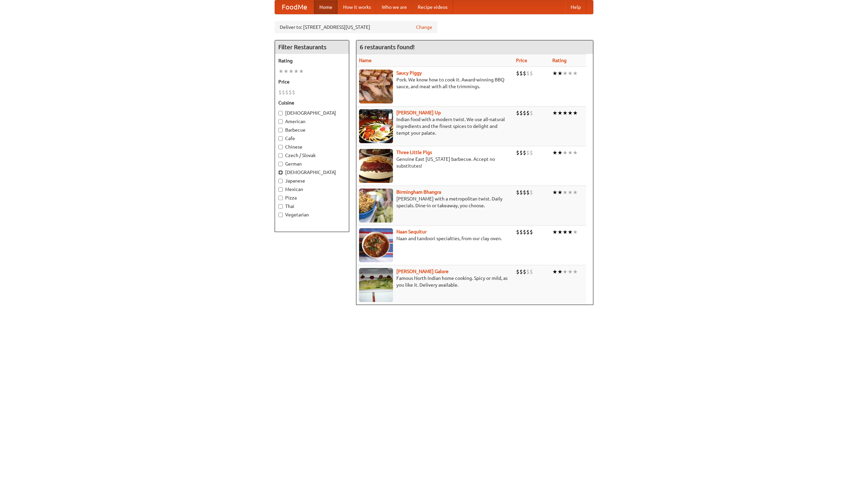 Image resolution: width=868 pixels, height=480 pixels. Describe the element at coordinates (411, 231) in the screenshot. I see `b: Naan Sequitur` at that location.